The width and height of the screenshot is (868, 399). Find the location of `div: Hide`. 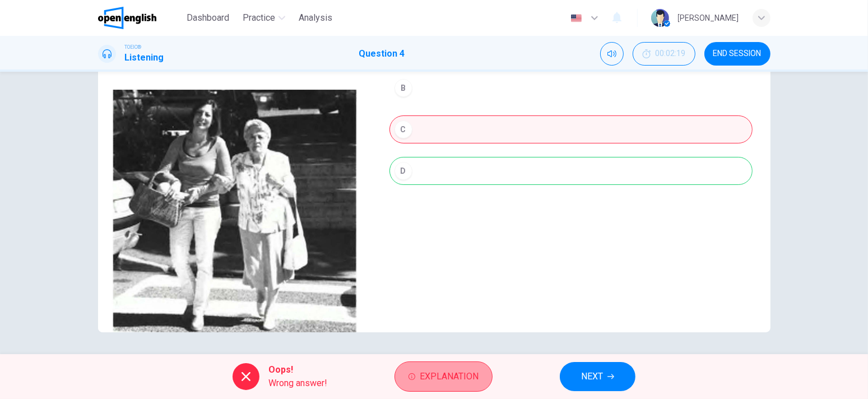

div: Hide is located at coordinates (664, 54).